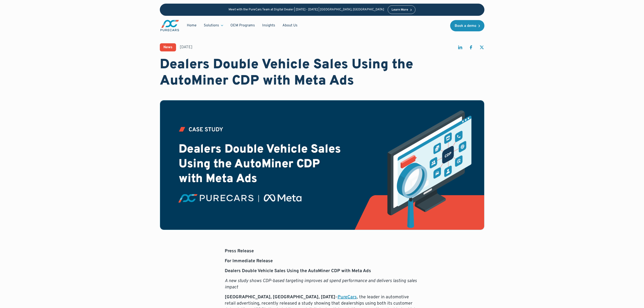 This screenshot has width=644, height=308. I want to click on h1: Dealers Double Vehicle Sales Using the AutoMiner CDP with Meta Ads, so click(322, 73).